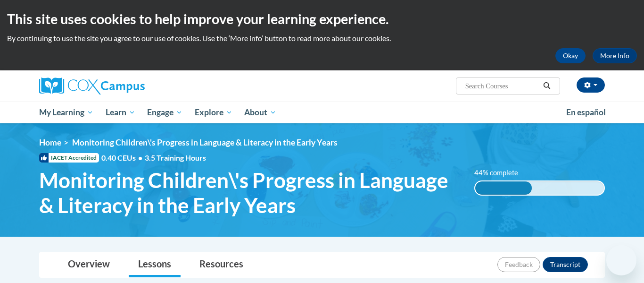  What do you see at coordinates (615, 55) in the screenshot?
I see `a: More Info` at bounding box center [615, 55].